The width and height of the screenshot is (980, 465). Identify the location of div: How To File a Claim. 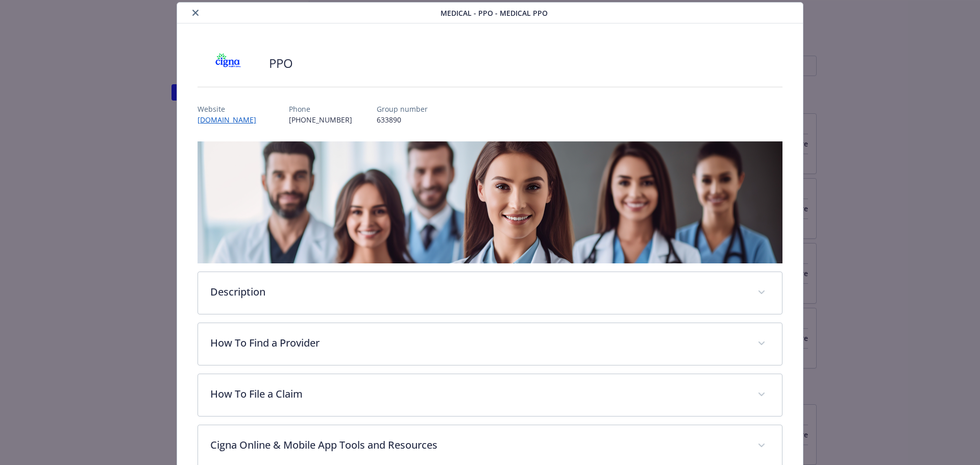
(490, 395).